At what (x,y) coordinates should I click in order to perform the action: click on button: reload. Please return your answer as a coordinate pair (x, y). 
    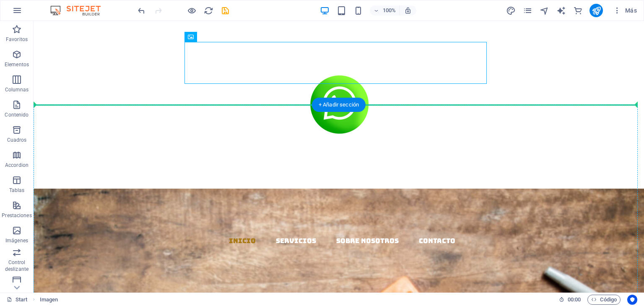
    Looking at the image, I should click on (208, 11).